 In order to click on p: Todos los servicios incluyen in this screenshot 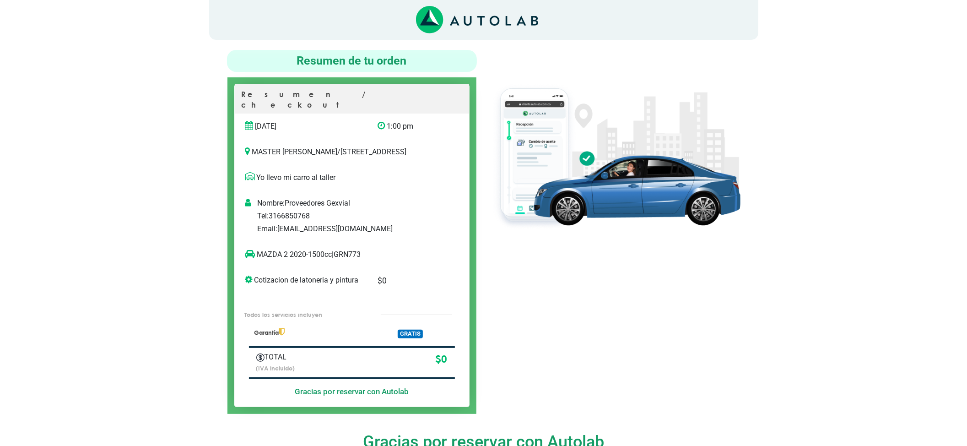, I will do `click(303, 314)`.